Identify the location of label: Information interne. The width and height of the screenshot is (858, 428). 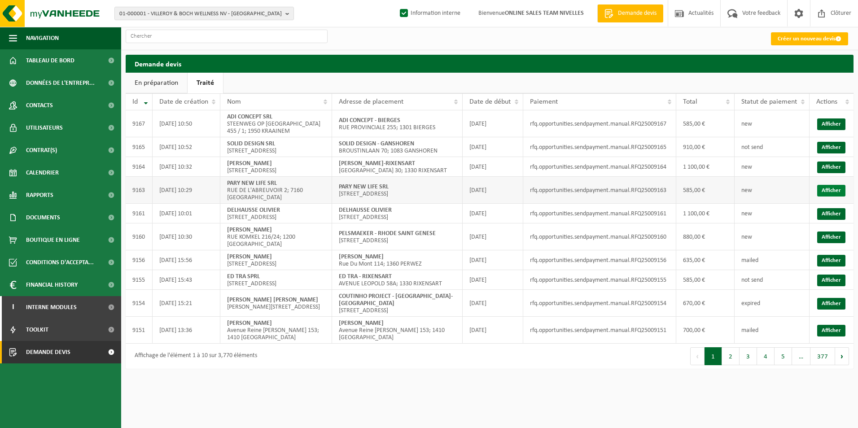
(429, 13).